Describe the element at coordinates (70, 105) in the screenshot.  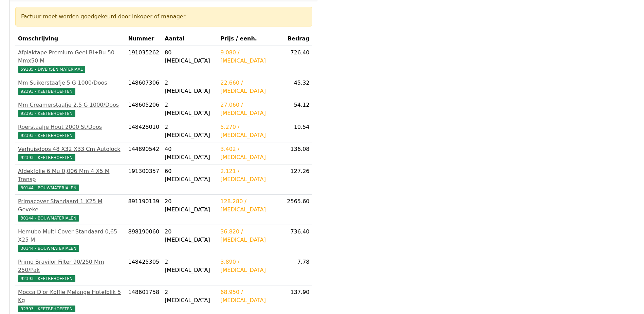
I see `div: Mm Creamerstaafje 2,5 G 1000/Doos` at that location.